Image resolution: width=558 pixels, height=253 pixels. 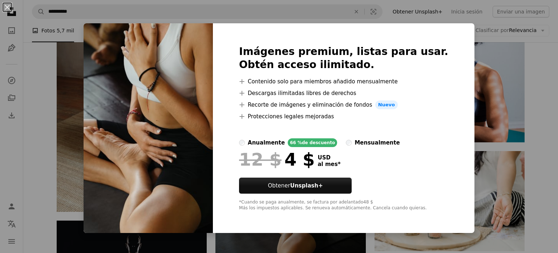 What do you see at coordinates (344, 116) in the screenshot?
I see `li: Protecciones legales mejoradas` at bounding box center [344, 116].